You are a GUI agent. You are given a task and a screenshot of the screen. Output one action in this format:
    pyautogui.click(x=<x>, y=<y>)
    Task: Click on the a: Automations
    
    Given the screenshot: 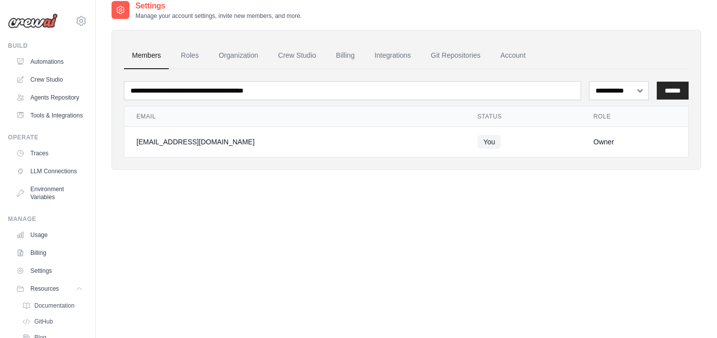 What is the action you would take?
    pyautogui.click(x=49, y=62)
    